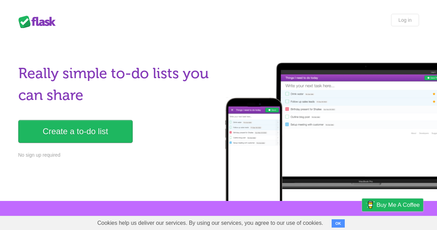  What do you see at coordinates (210, 223) in the screenshot?
I see `span: Cookies help us deliver our services. By using our services, you agree to our use of cookies.` at bounding box center [210, 223].